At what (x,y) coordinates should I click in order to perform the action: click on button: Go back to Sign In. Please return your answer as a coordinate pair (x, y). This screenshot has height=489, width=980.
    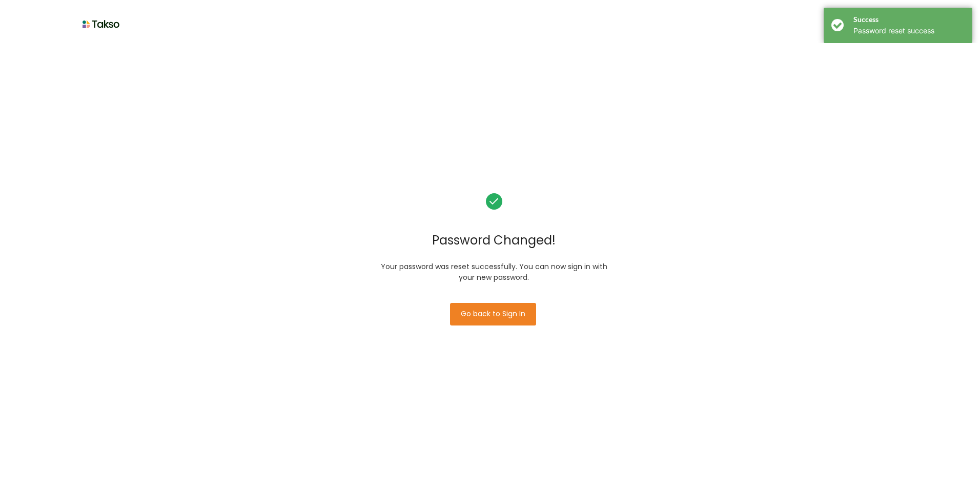
    Looking at the image, I should click on (493, 314).